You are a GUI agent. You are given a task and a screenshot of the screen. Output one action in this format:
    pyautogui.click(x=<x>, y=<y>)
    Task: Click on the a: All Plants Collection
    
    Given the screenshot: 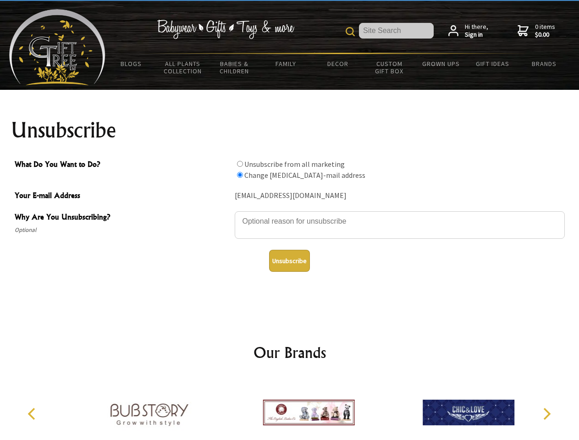 What is the action you would take?
    pyautogui.click(x=183, y=67)
    